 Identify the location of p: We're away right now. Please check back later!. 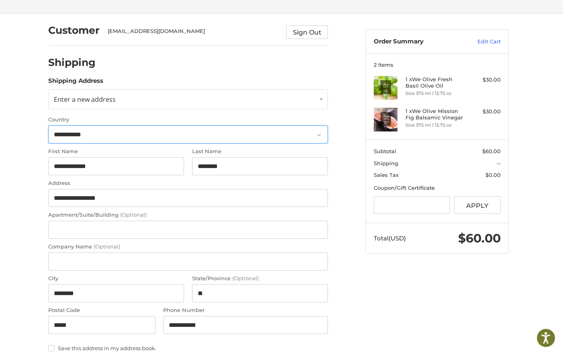
(51, 15).